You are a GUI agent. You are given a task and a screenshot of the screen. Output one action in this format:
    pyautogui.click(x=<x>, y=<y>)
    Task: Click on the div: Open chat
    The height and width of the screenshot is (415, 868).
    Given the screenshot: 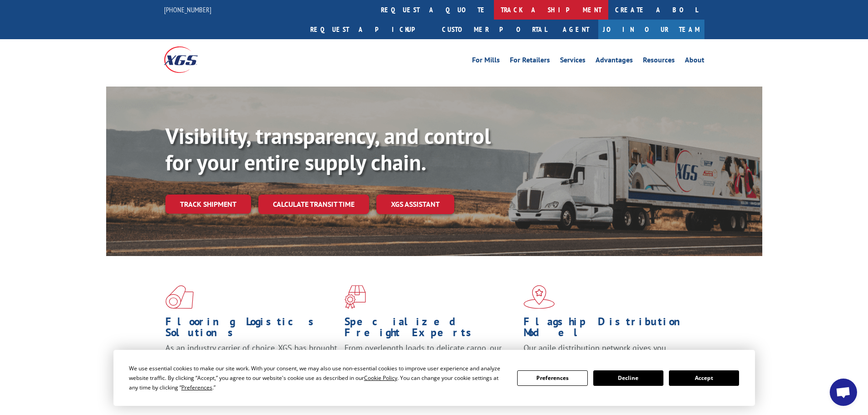 What is the action you would take?
    pyautogui.click(x=843, y=392)
    